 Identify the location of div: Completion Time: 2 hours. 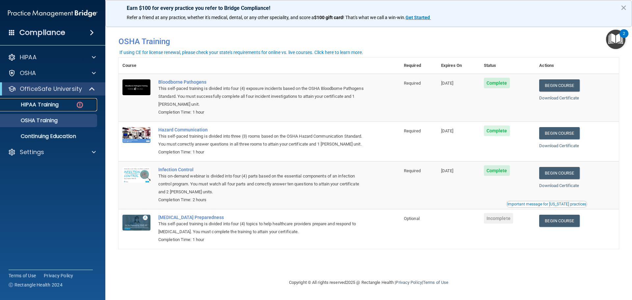
(263, 200).